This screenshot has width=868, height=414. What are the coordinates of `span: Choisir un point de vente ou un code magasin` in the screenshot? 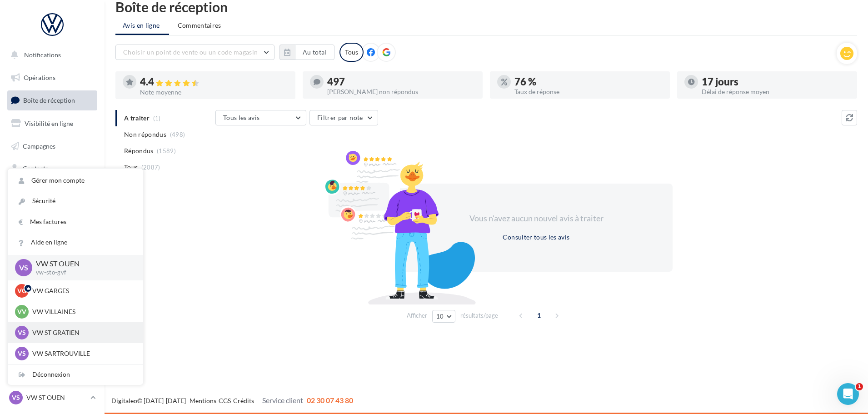 It's located at (191, 52).